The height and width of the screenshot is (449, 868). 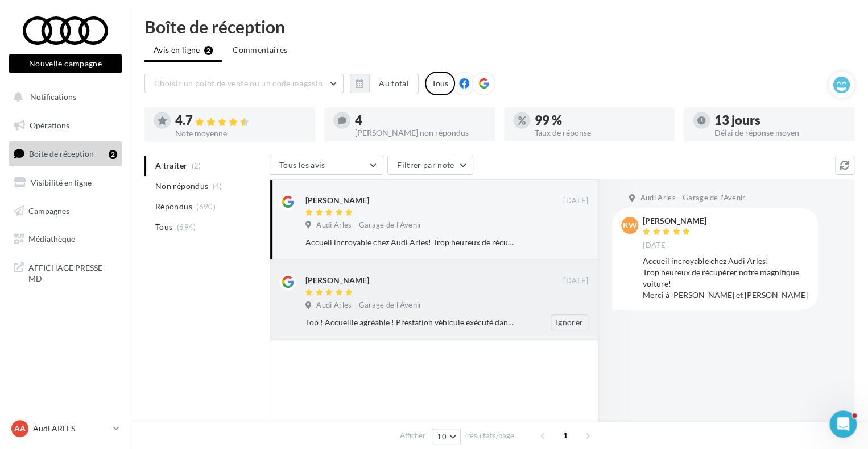 I want to click on span: KW, so click(x=630, y=226).